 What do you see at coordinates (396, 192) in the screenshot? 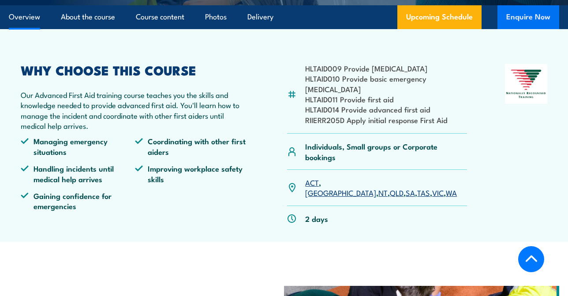
I see `a: QLD` at bounding box center [396, 192].